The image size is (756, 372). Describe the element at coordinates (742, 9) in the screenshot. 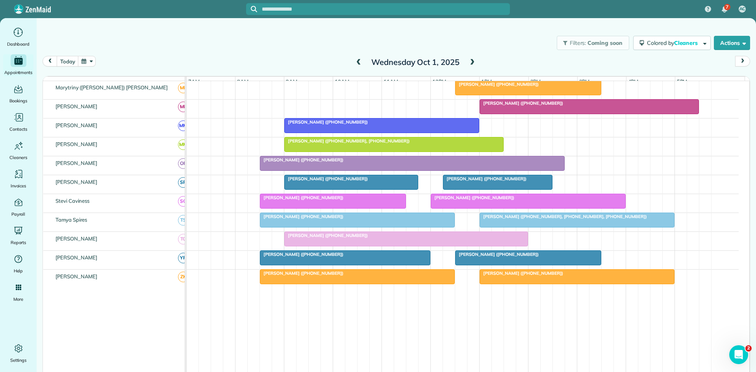

I see `span: AC` at that location.